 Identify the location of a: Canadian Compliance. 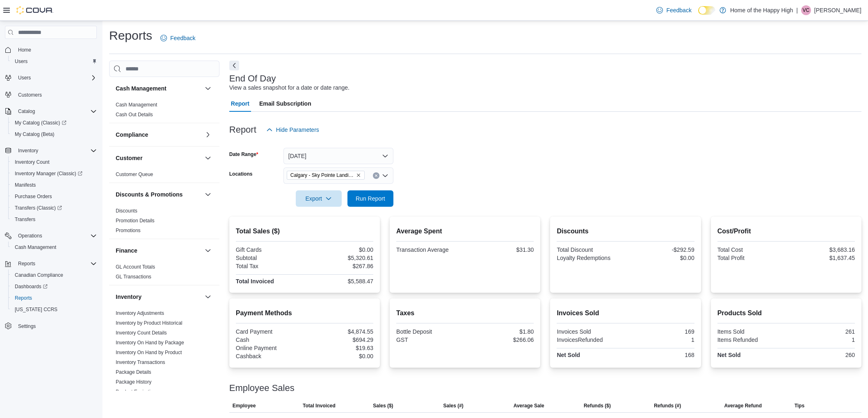
(39, 275).